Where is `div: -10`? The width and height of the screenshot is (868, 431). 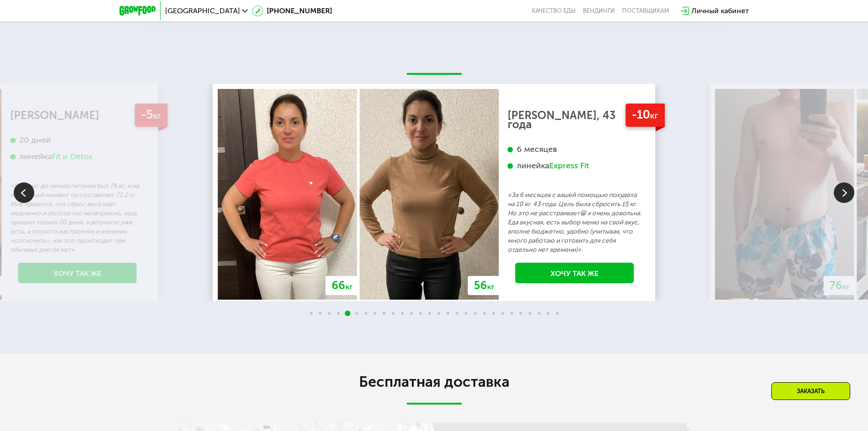
div: -10 is located at coordinates (645, 115).